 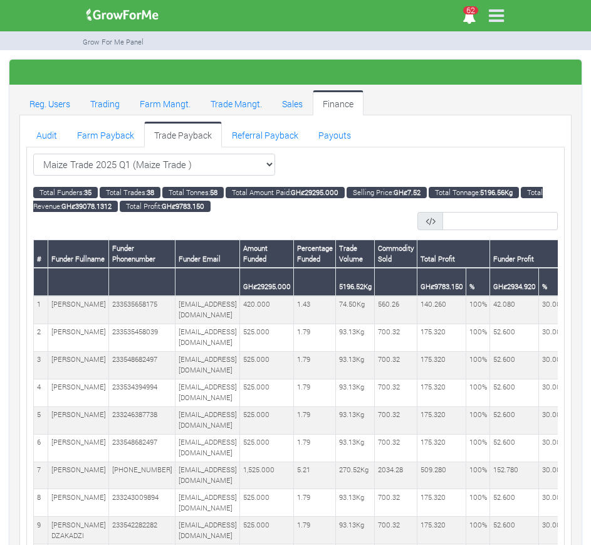 What do you see at coordinates (65, 192) in the screenshot?
I see `small: Total Funders:` at bounding box center [65, 192].